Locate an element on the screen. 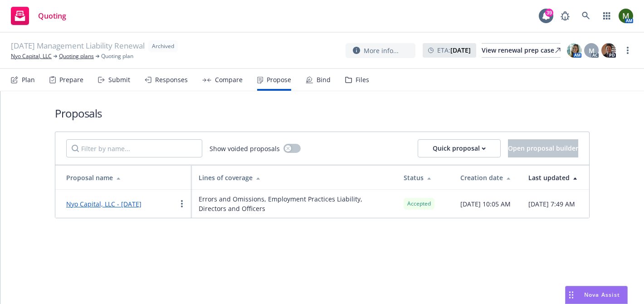 The image size is (644, 304). div: Last updated is located at coordinates (555, 177).